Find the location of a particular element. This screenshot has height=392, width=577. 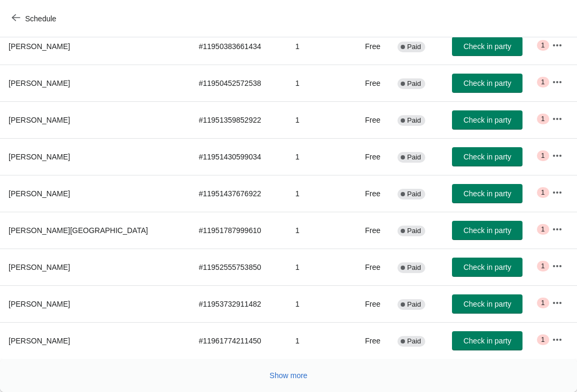

td: # 11950383661434 is located at coordinates (238, 46).